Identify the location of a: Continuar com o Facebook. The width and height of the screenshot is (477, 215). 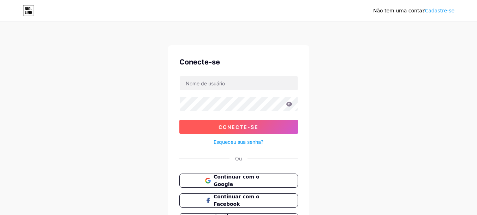
(239, 200).